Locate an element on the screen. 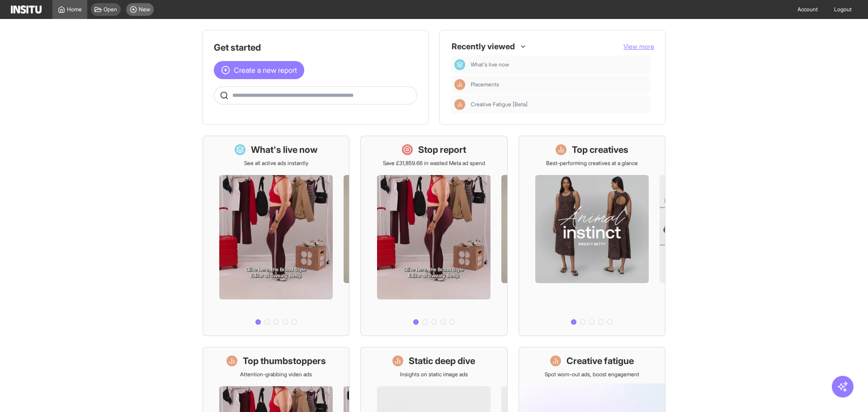 Image resolution: width=868 pixels, height=412 pixels. p: See all active ads instantly is located at coordinates (276, 163).